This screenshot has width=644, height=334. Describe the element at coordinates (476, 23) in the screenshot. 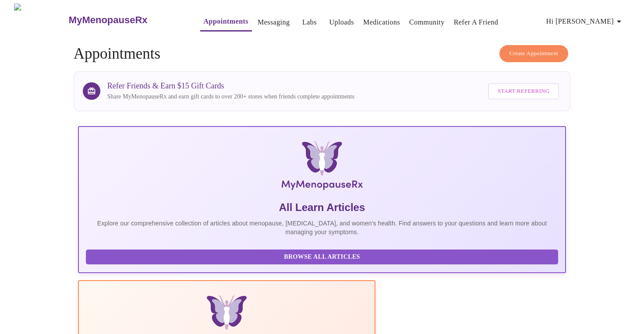

I see `a: Refer a Friend` at that location.